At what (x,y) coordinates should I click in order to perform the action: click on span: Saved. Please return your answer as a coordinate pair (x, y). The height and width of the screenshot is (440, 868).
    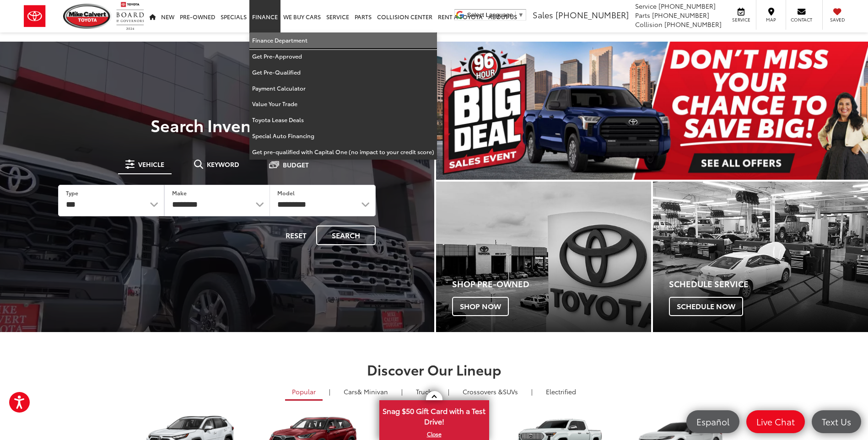
    Looking at the image, I should click on (837, 20).